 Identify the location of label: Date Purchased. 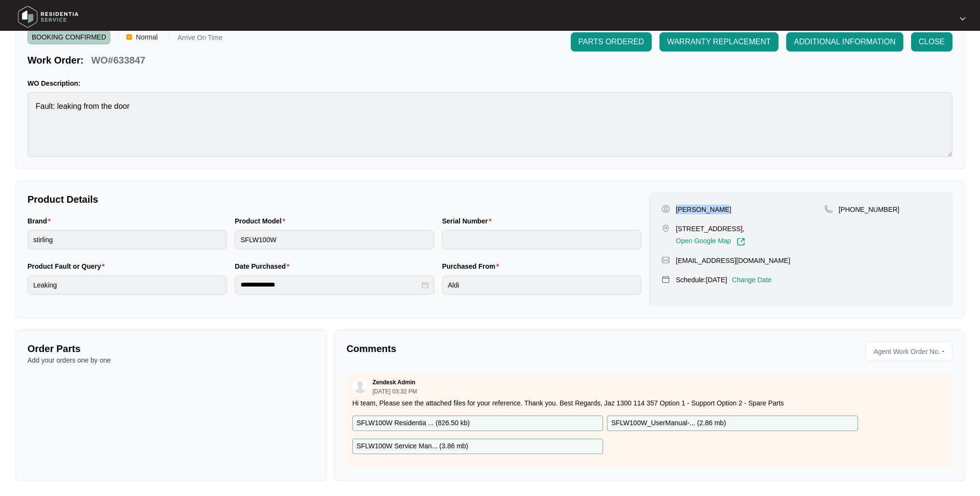
(264, 267).